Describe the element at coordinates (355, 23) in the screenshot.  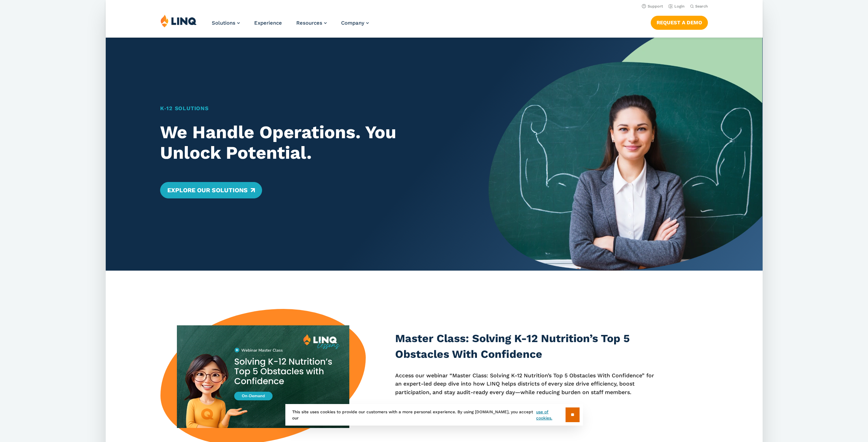
I see `a: Company` at that location.